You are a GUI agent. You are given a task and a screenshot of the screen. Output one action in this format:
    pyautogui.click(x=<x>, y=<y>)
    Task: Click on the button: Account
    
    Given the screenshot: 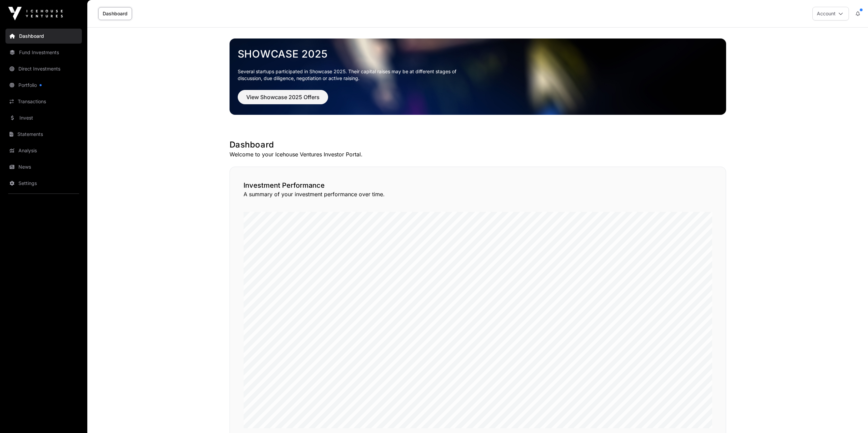 What is the action you would take?
    pyautogui.click(x=830, y=13)
    